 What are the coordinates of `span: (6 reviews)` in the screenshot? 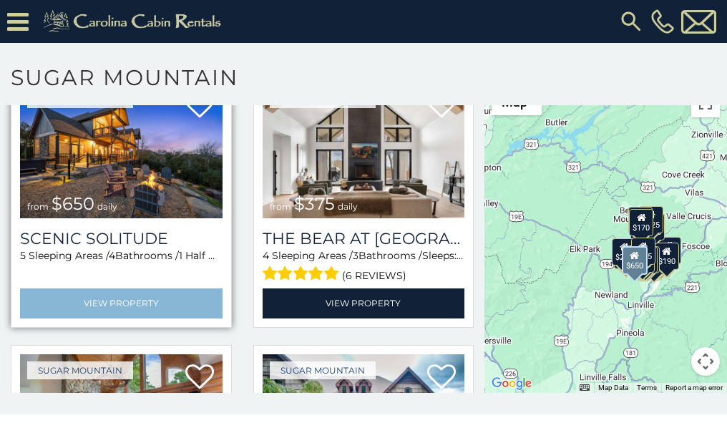 It's located at (374, 276).